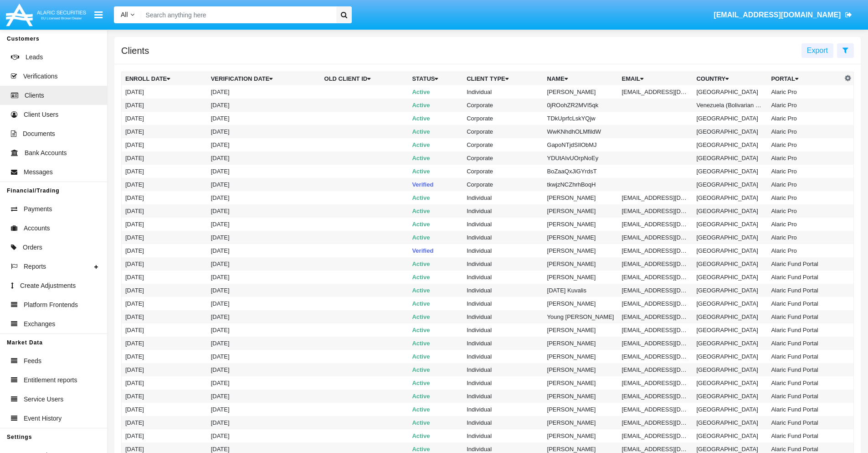 This screenshot has width=868, height=453. What do you see at coordinates (435, 250) in the screenshot?
I see `td: Verified` at bounding box center [435, 250].